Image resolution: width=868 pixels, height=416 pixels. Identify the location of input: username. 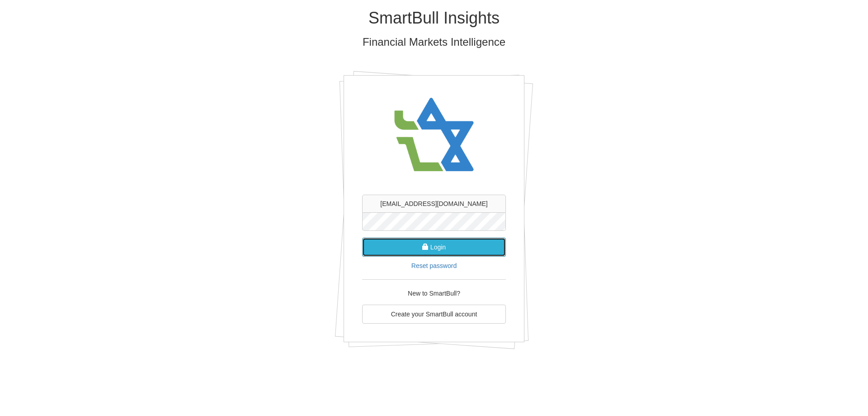
(434, 203).